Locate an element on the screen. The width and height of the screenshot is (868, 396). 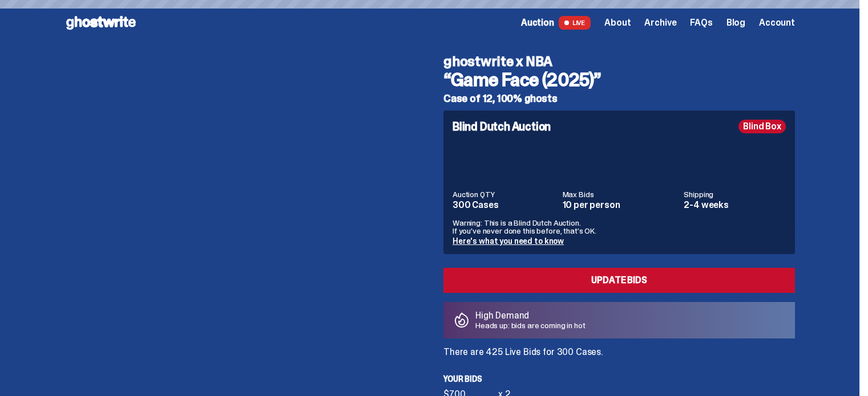
p: Heads up: bids are coming in hot is located at coordinates (530, 326).